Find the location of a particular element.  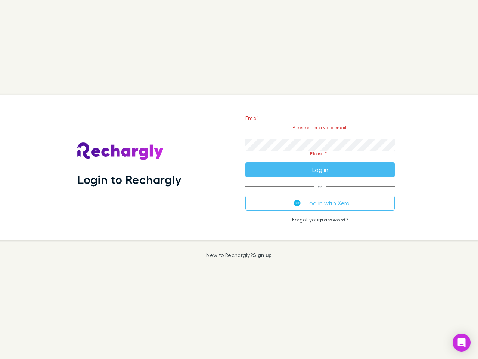

p: Please fill is located at coordinates (320, 154).